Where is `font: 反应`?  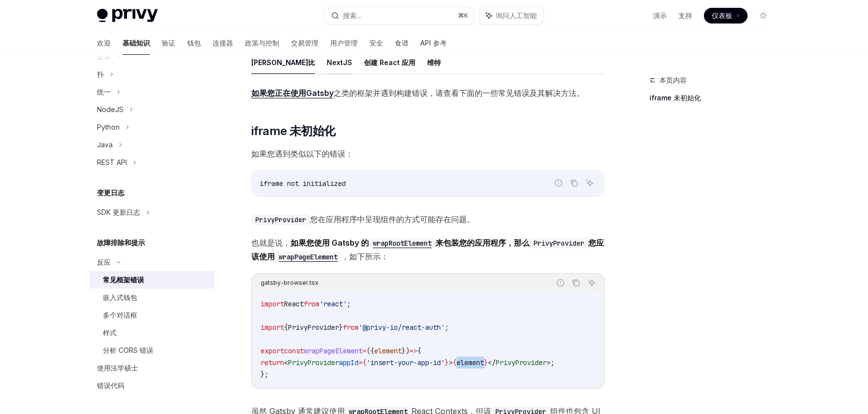
font: 反应 is located at coordinates (104, 262).